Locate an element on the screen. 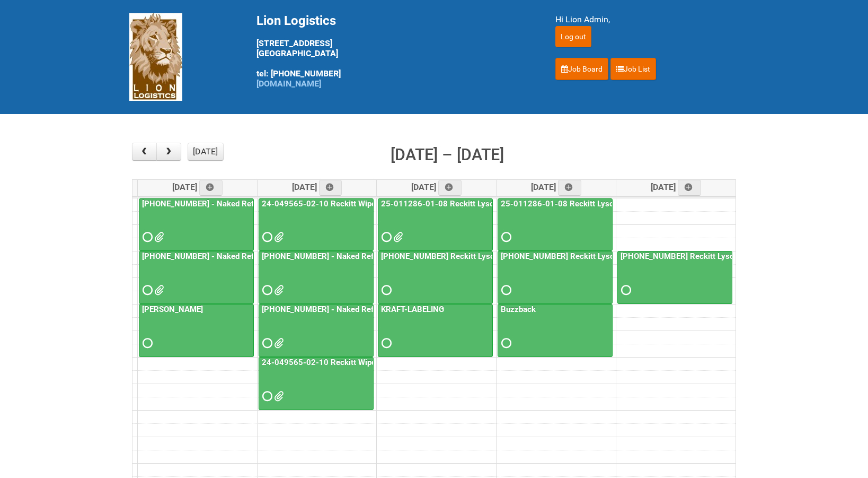 The width and height of the screenshot is (868, 478). a: Job Board is located at coordinates (582, 69).